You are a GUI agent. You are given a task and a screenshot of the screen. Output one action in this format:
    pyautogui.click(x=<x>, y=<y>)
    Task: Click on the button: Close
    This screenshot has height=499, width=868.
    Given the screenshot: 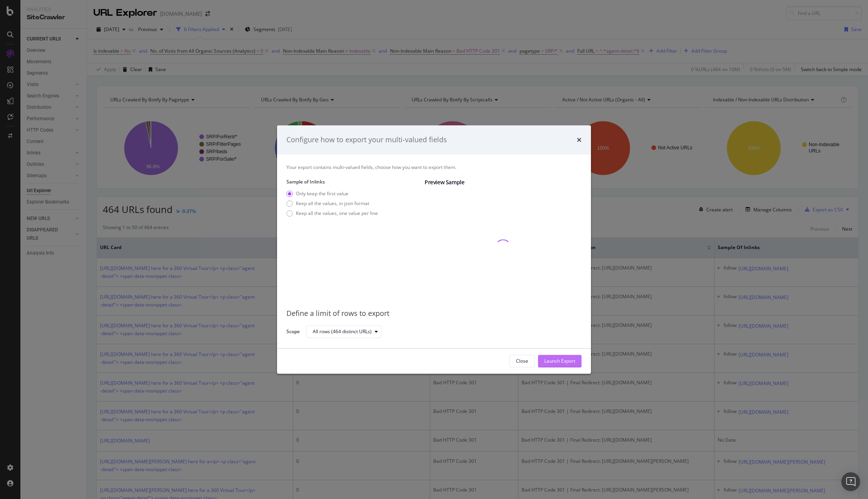 What is the action you would take?
    pyautogui.click(x=522, y=361)
    